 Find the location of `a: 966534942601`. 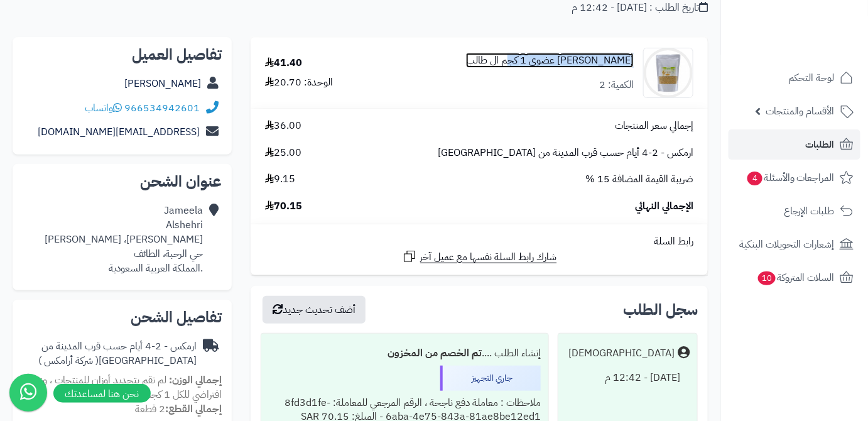

a: 966534942601 is located at coordinates (162, 108).